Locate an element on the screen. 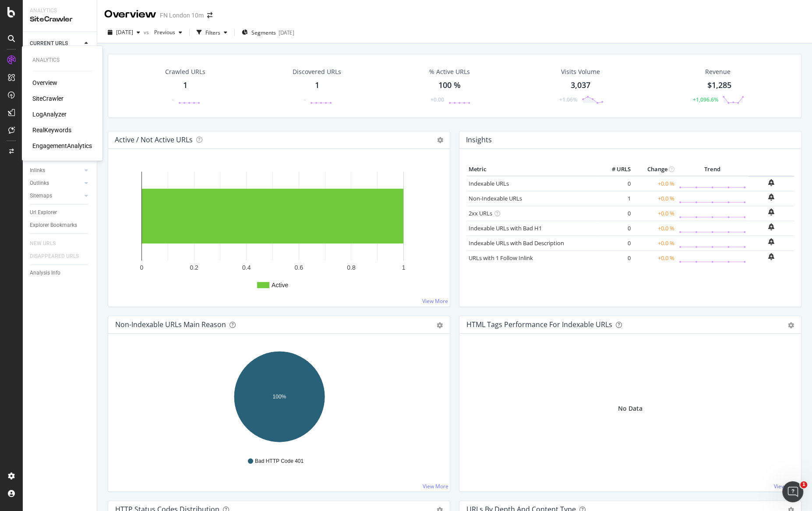 The image size is (812, 511). span: Bad HTTP Code 401 is located at coordinates (279, 461).